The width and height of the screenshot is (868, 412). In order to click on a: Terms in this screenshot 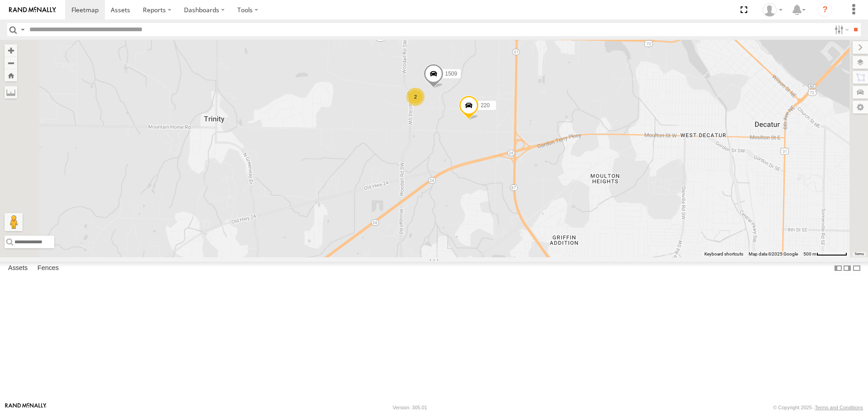, I will do `click(859, 254)`.